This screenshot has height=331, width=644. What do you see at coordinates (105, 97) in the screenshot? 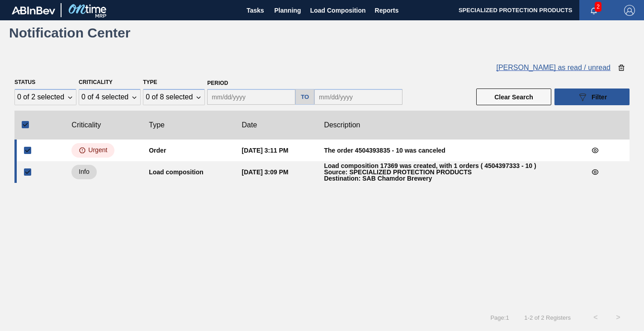
I see `div: 0 of 4 selected` at bounding box center [105, 97].